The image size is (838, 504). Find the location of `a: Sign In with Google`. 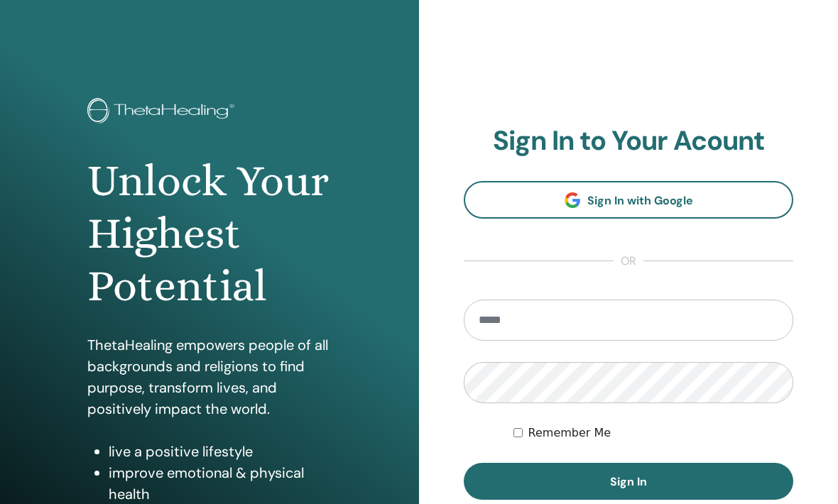

a: Sign In with Google is located at coordinates (629, 199).